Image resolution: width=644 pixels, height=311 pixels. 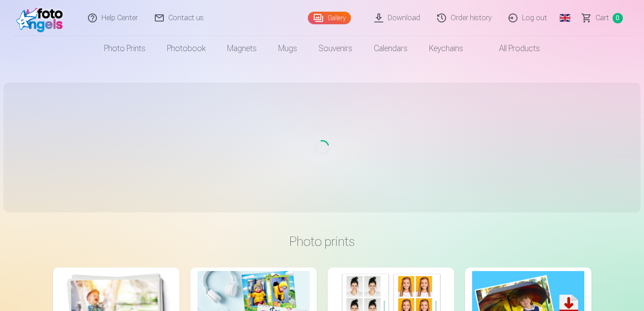 What do you see at coordinates (390, 49) in the screenshot?
I see `a: Calendars` at bounding box center [390, 49].